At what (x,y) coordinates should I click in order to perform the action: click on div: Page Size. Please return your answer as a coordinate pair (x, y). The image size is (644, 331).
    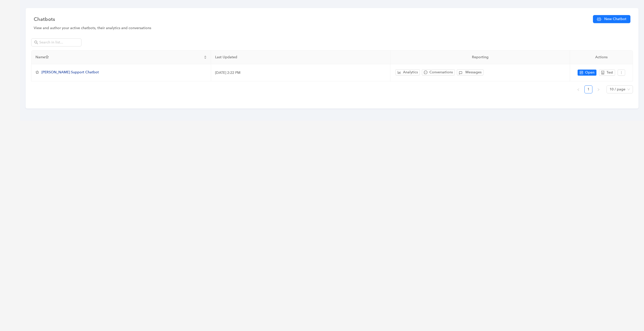
    Looking at the image, I should click on (620, 90).